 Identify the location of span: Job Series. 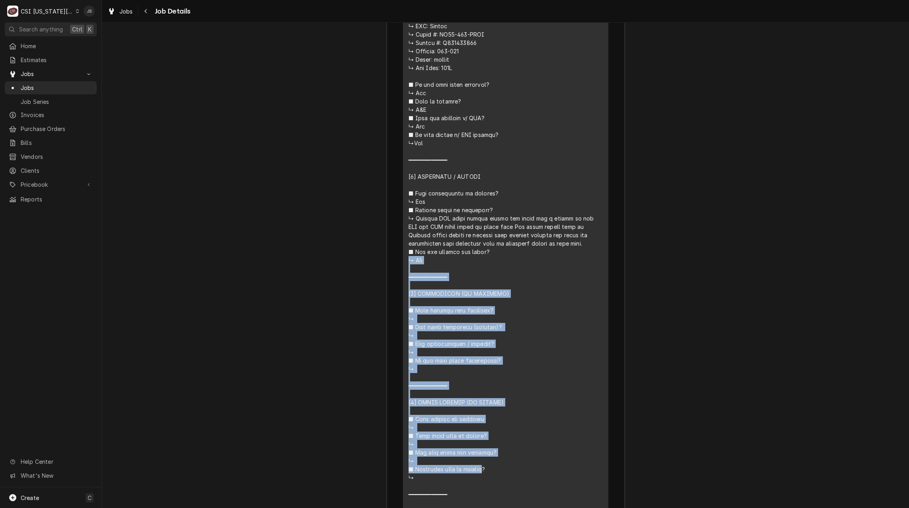
(57, 101).